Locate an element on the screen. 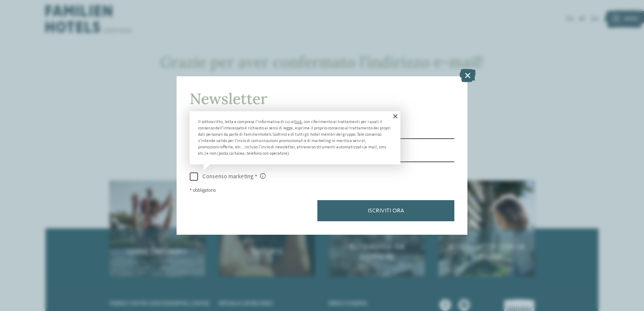 Image resolution: width=644 pixels, height=311 pixels. span: * obbligatorio is located at coordinates (203, 190).